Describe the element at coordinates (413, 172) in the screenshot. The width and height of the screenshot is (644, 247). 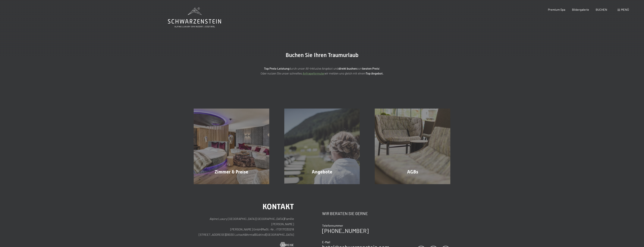
I see `span: AGBs` at that location.